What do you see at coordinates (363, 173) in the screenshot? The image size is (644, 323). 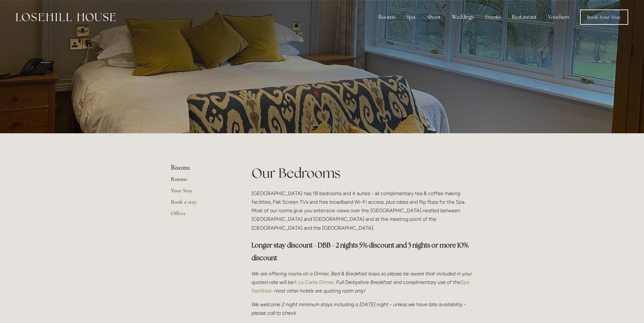 I see `h1: Our Bedrooms` at bounding box center [363, 173].